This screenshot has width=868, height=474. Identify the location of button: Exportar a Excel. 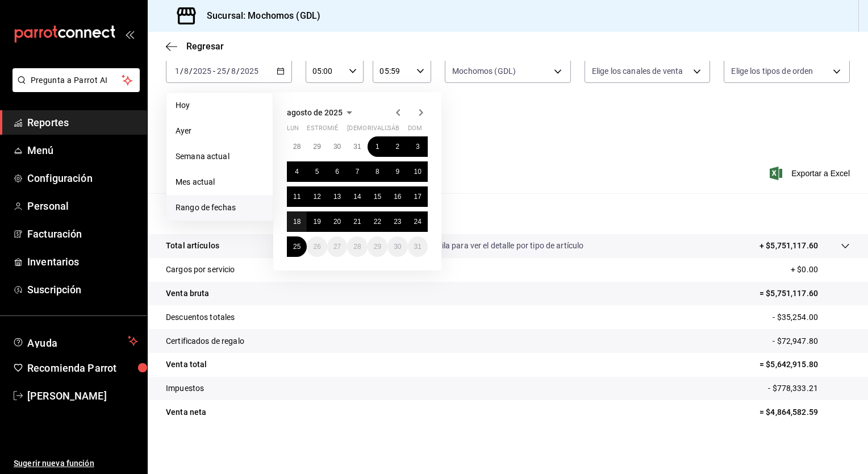
(811, 173).